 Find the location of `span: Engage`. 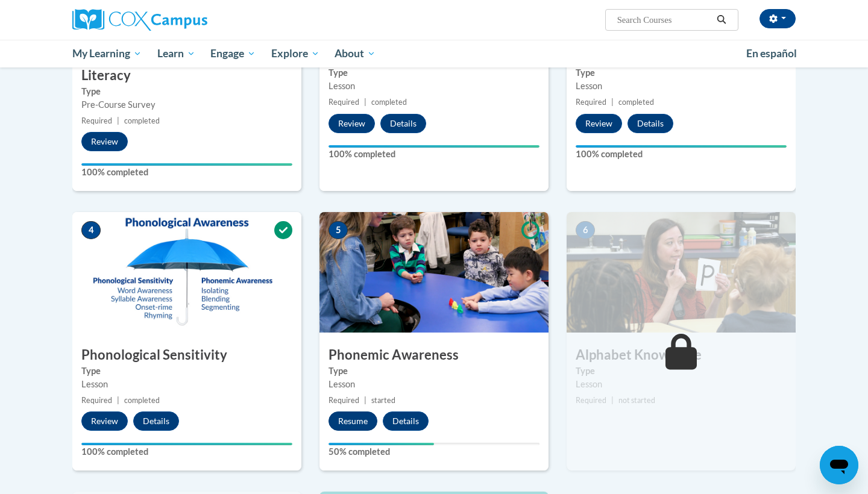

span: Engage is located at coordinates (233, 53).